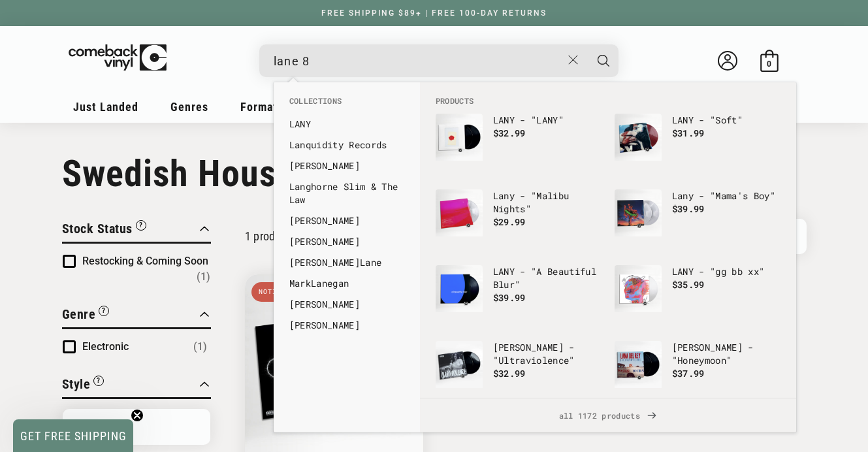 This screenshot has width=868, height=452. I want to click on li: collections: Lana Del Rey, so click(347, 166).